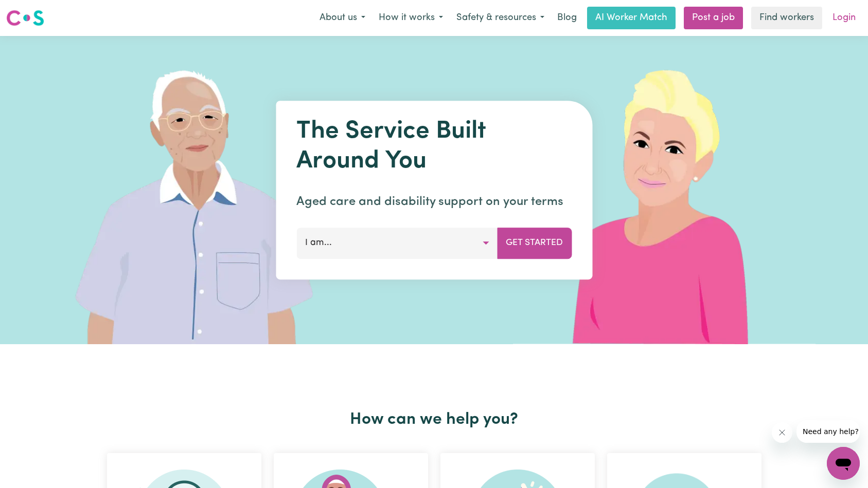 The width and height of the screenshot is (868, 488). Describe the element at coordinates (34, 11) in the screenshot. I see `span: Need any help?` at that location.